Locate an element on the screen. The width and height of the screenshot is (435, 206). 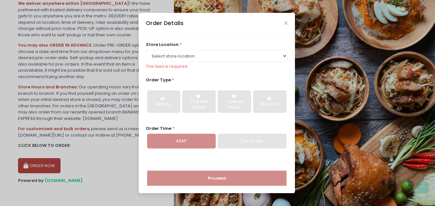
span: Order Type is located at coordinates (158, 80).